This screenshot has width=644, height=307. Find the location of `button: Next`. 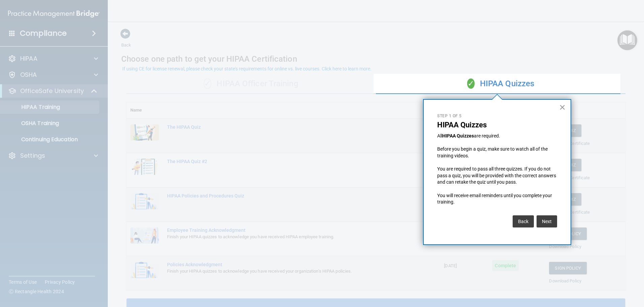

button: Next is located at coordinates (546, 222).